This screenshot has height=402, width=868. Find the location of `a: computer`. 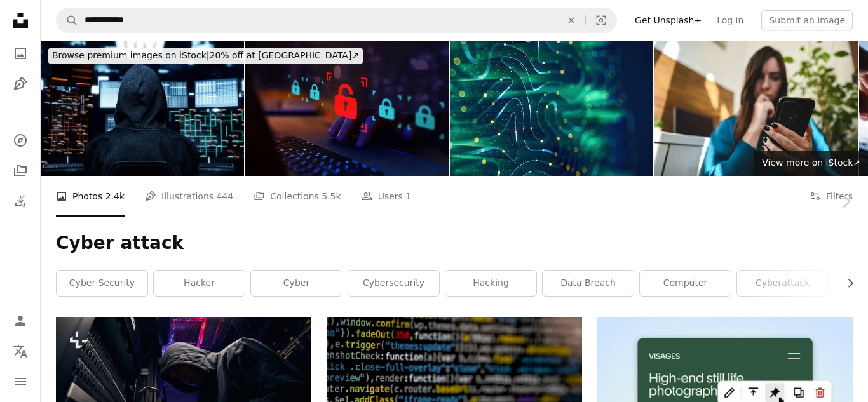

a: computer is located at coordinates (685, 283).